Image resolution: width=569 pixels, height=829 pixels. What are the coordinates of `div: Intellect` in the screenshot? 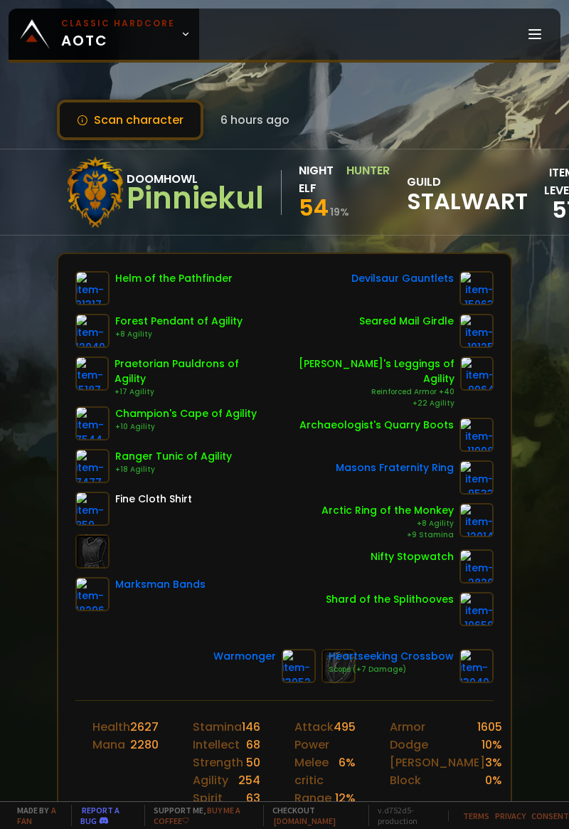 It's located at (216, 745).